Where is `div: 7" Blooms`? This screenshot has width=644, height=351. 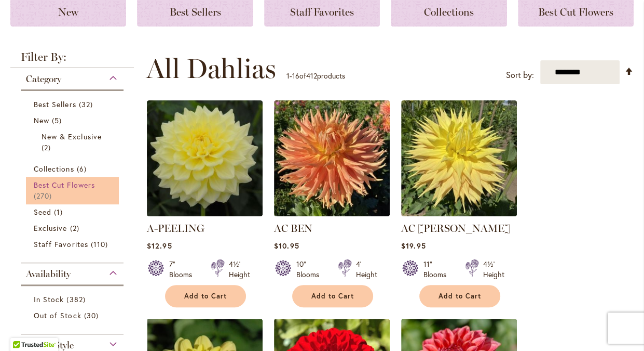 div: 7" Blooms is located at coordinates (184, 269).